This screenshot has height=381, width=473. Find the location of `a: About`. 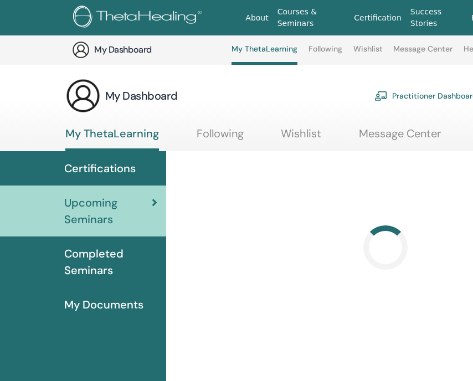

a: About is located at coordinates (256, 18).